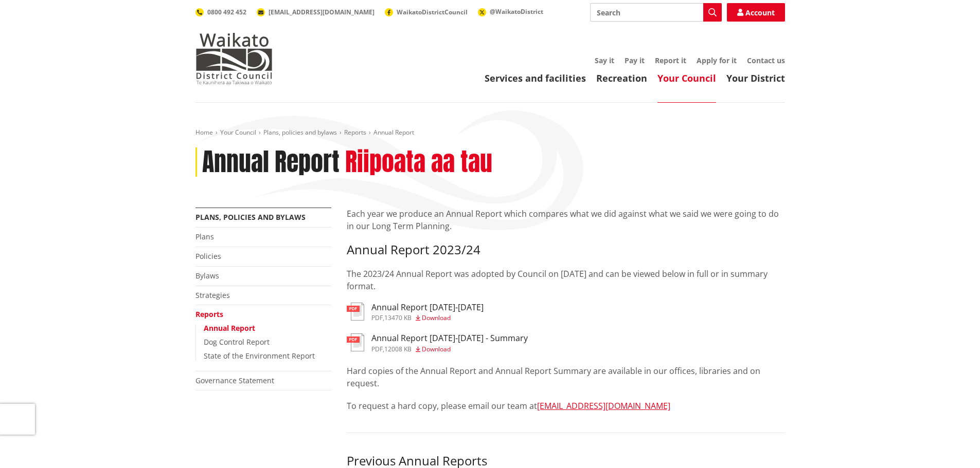  I want to click on p: Hard copies of the Annual Report and Annual Report Summary are available in our offices, librarie..., so click(566, 377).